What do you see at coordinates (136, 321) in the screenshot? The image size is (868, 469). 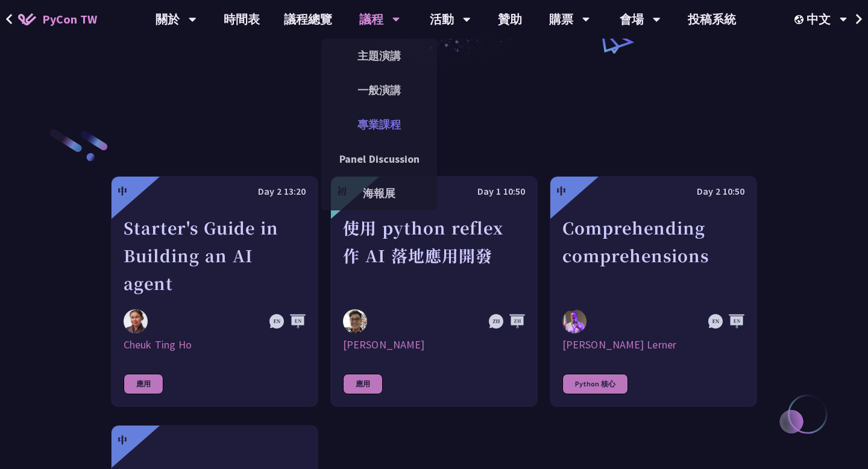 I see `img: Cheuk Ting Ho` at bounding box center [136, 321].